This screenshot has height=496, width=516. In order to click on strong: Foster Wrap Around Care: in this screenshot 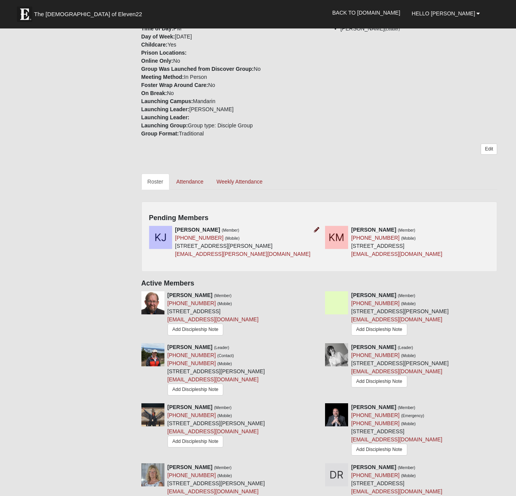, I will do `click(175, 85)`.